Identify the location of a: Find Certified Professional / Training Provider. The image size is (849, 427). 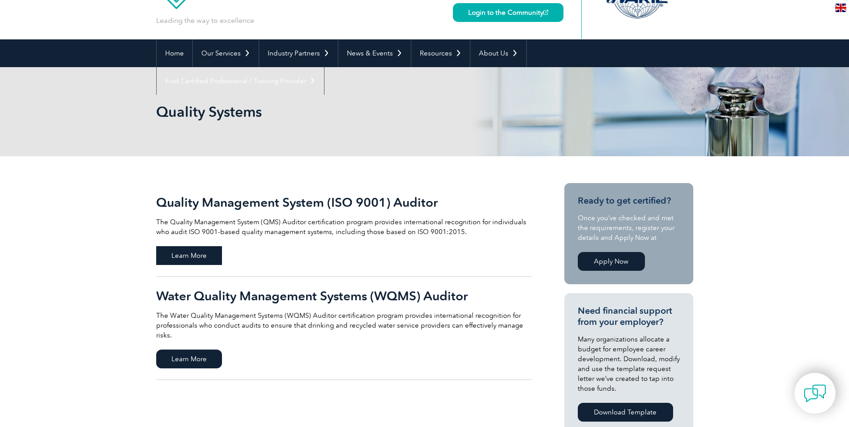
(240, 81).